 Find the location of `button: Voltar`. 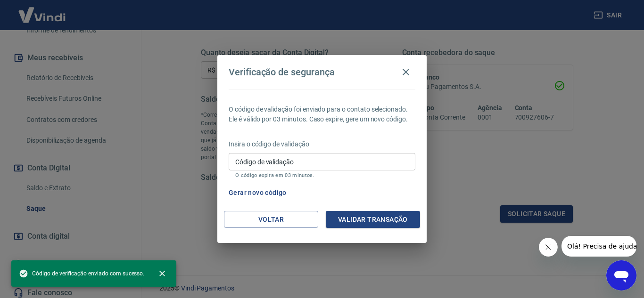

button: Voltar is located at coordinates (271, 220).